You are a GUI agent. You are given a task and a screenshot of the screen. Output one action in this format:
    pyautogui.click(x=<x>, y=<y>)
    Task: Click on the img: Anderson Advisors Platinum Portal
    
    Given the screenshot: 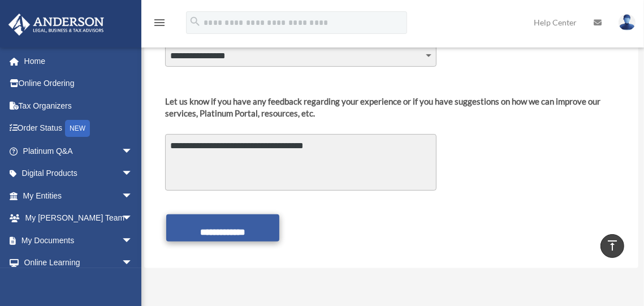 What is the action you would take?
    pyautogui.click(x=56, y=25)
    